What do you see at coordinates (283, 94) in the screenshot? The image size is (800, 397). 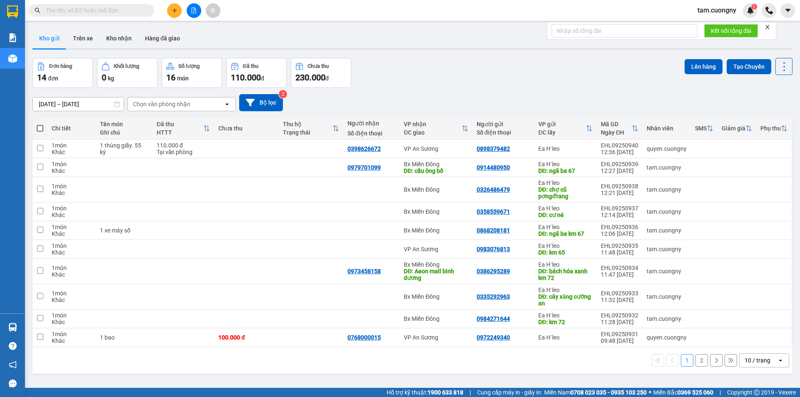 I see `sup: 2` at bounding box center [283, 94].